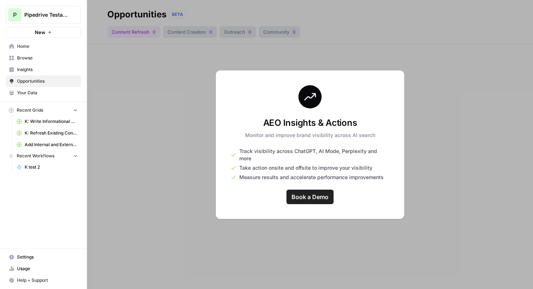  I want to click on span: Measure results and accelerate performance improvements, so click(311, 177).